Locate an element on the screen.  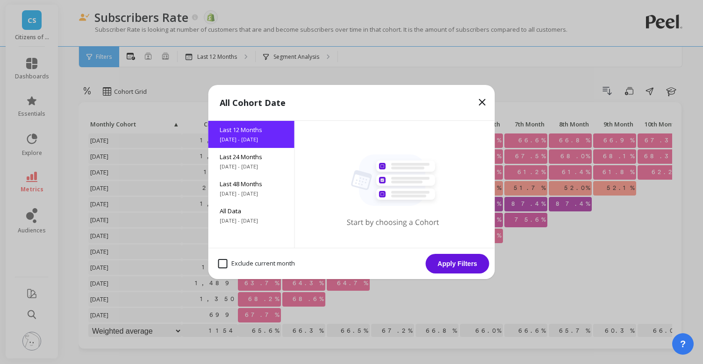
span: Last 12 Months is located at coordinates (251, 130).